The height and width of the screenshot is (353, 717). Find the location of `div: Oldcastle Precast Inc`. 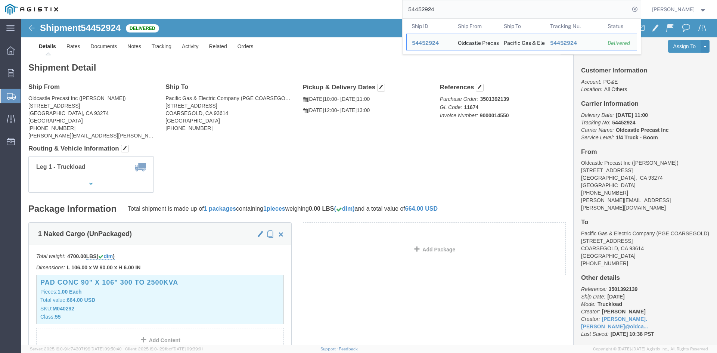

div: Oldcastle Precast Inc is located at coordinates (476, 42).